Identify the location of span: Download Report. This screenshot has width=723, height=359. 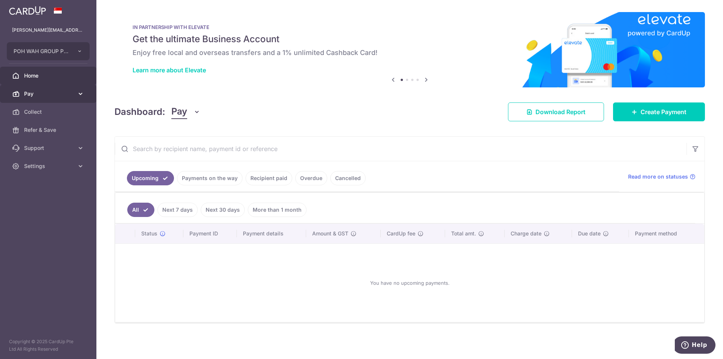
(560, 112).